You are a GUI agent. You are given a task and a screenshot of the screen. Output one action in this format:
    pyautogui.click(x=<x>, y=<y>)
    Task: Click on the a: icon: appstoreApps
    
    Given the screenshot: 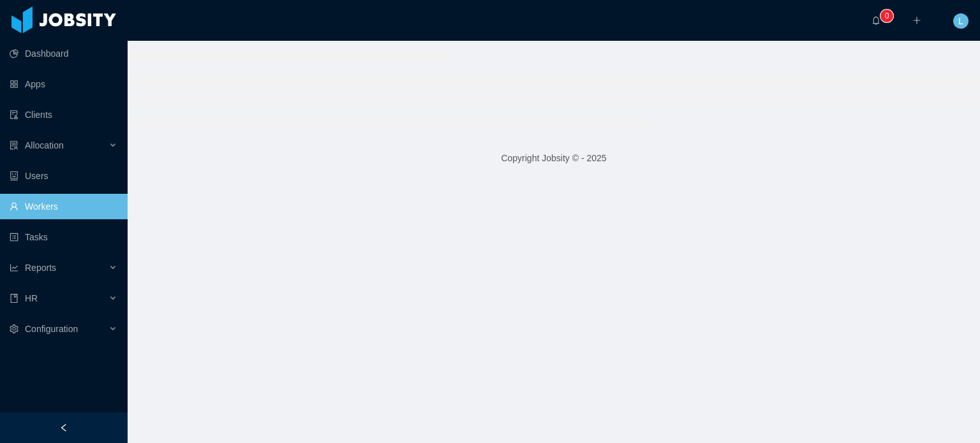 What is the action you would take?
    pyautogui.click(x=63, y=84)
    